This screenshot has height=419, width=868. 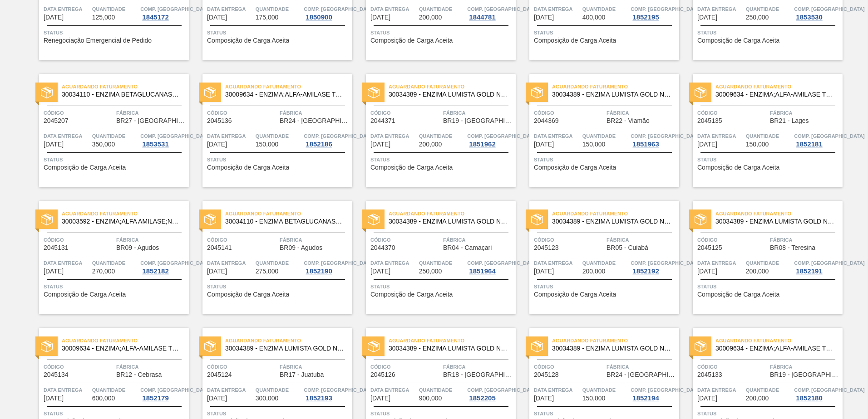 What do you see at coordinates (301, 375) in the screenshot?
I see `span: BR17 - Juatuba` at bounding box center [301, 375].